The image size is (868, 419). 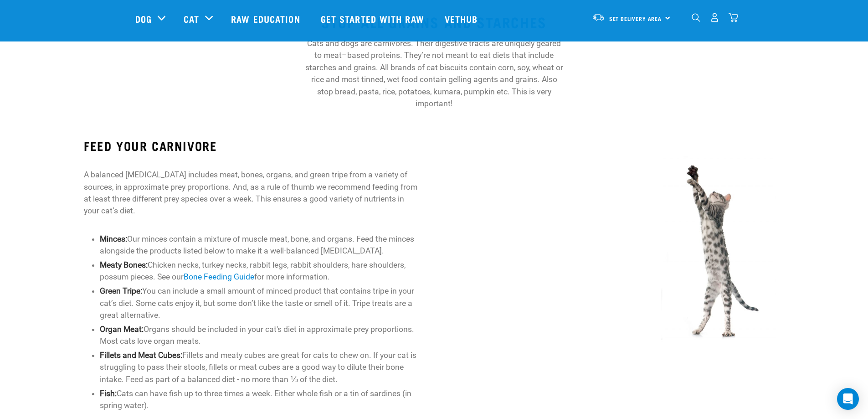 I want to click on strong: Meaty Bones:, so click(x=123, y=265).